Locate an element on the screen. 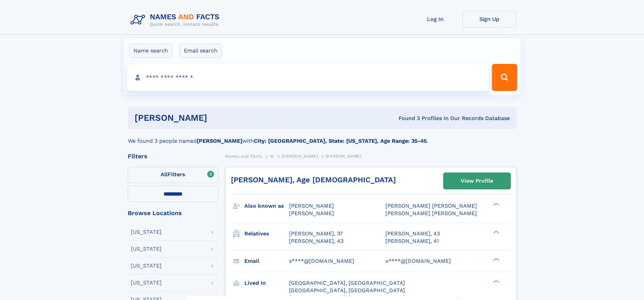 Image resolution: width=644 pixels, height=300 pixels. a: Sign Up is located at coordinates (490, 19).